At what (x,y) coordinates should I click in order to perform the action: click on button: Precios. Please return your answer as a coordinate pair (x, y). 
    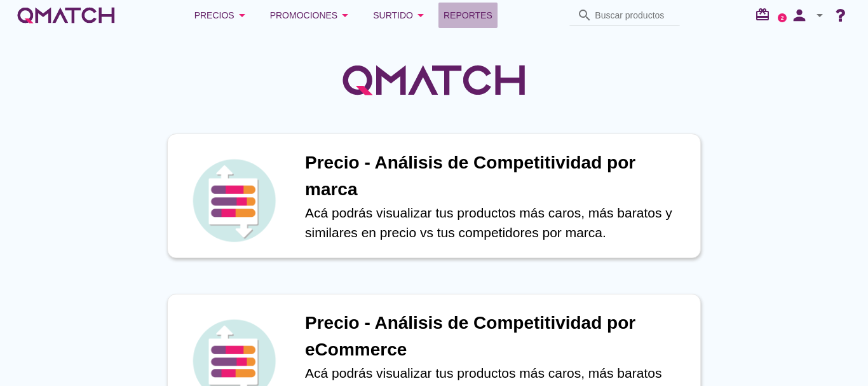
    Looking at the image, I should click on (222, 15).